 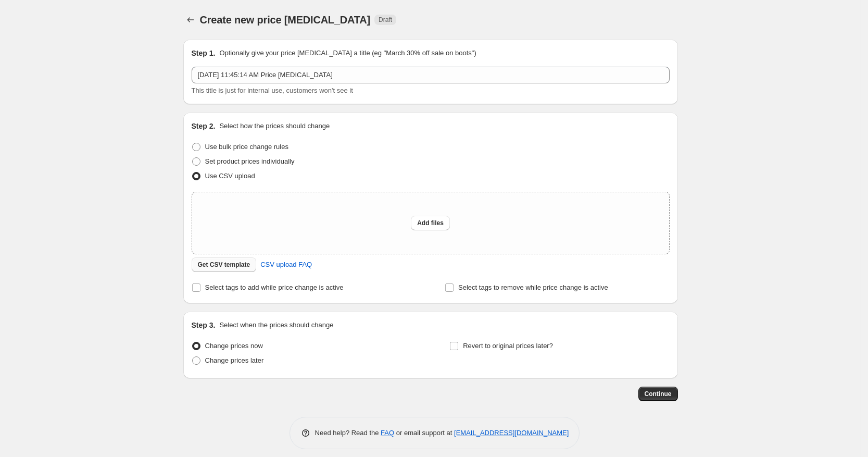 I want to click on span: Use CSV upload, so click(x=230, y=176).